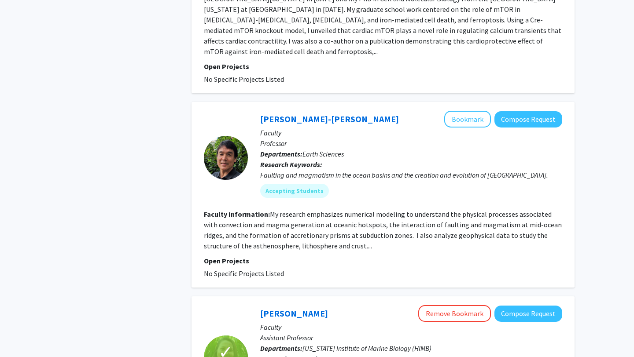  What do you see at coordinates (294, 191) in the screenshot?
I see `mat-chip: Accepting Students` at bounding box center [294, 191].